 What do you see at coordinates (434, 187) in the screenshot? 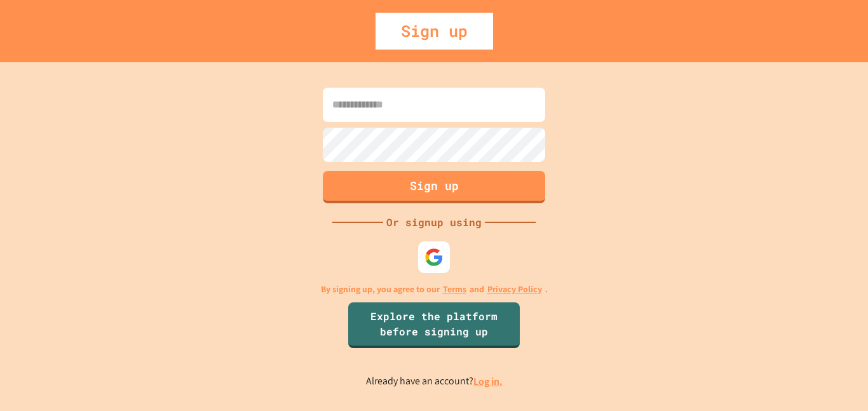
I see `button: Sign up` at bounding box center [434, 187].